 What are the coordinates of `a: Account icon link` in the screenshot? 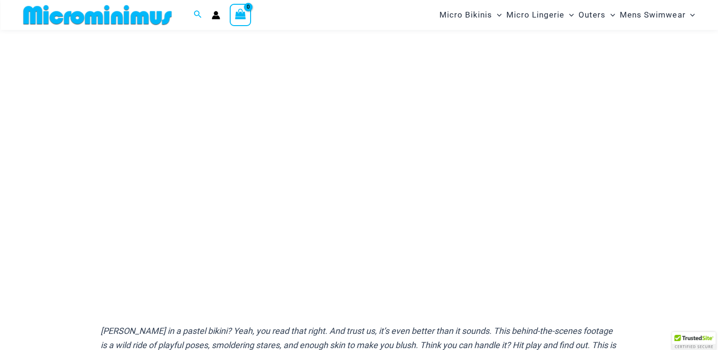 It's located at (216, 15).